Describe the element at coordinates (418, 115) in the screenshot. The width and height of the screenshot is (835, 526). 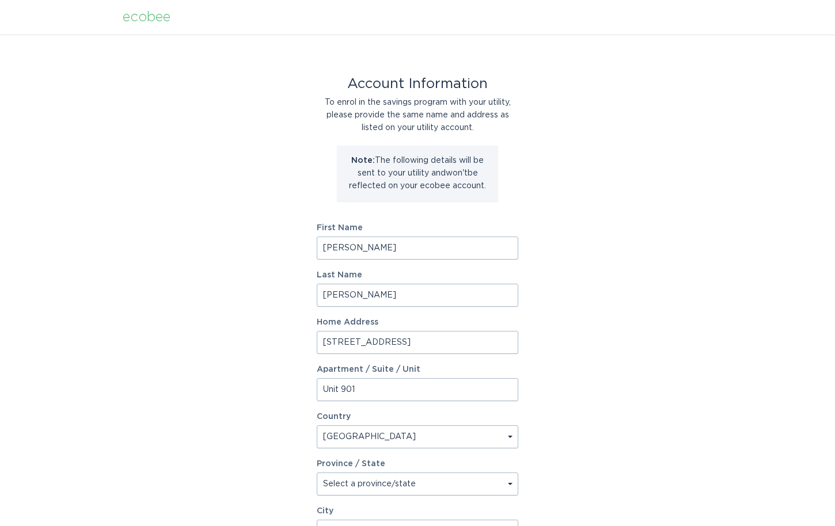
I see `div: To enrol in the savings program with your utility, please provide the same name and address as li...` at that location.